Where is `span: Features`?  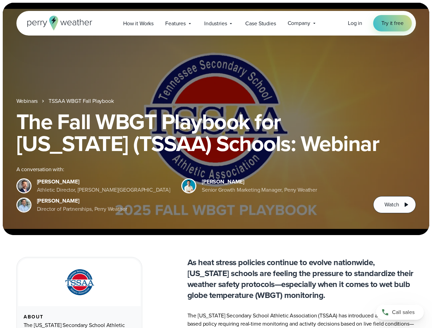
span: Features is located at coordinates (175, 24).